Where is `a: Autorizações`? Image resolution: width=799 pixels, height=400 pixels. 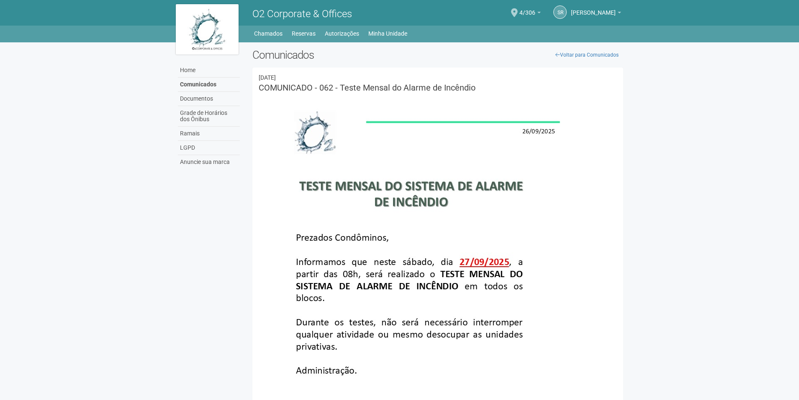
a: Autorizações is located at coordinates (342, 34).